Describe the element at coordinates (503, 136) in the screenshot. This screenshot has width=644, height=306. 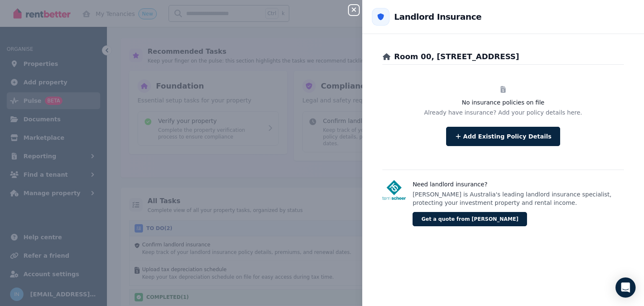
I see `button: Add Existing Policy Details` at that location.